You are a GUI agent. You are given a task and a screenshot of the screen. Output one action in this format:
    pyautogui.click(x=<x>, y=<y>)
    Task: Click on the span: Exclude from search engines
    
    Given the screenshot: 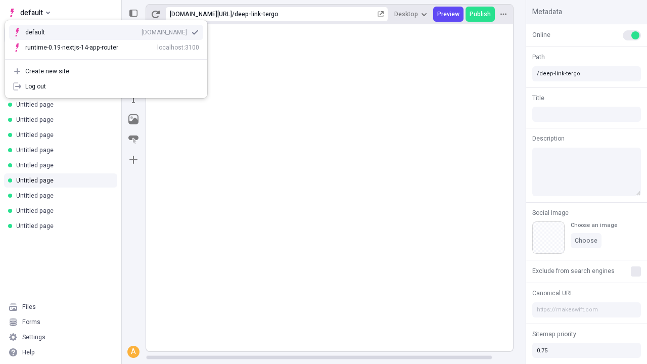 What is the action you would take?
    pyautogui.click(x=573, y=271)
    